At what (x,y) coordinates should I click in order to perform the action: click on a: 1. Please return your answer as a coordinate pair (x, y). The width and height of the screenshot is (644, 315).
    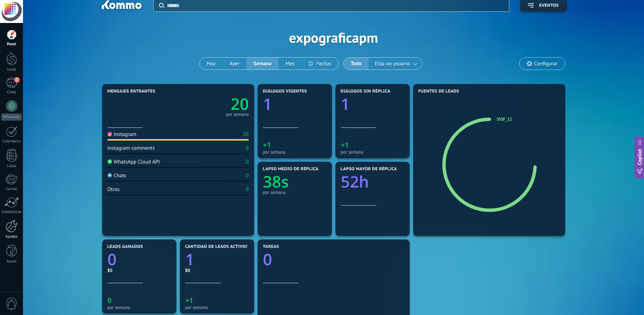
    Looking at the image, I should click on (217, 259).